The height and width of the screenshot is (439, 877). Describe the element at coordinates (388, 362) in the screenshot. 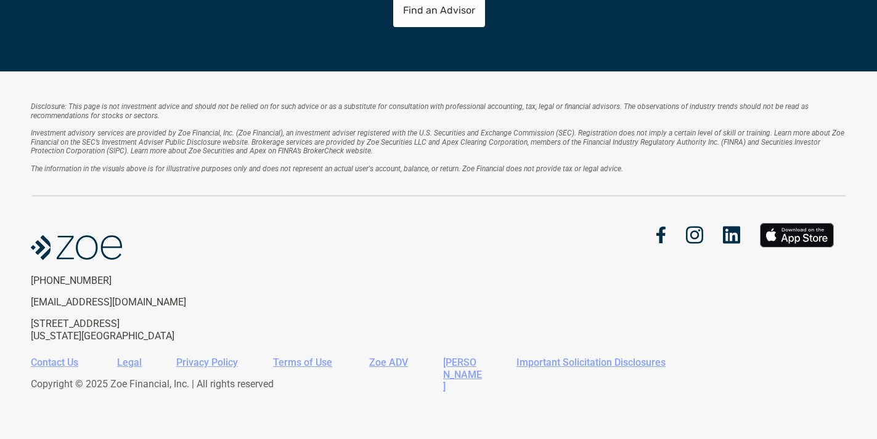

I see `a: Zoe ADV` at that location.